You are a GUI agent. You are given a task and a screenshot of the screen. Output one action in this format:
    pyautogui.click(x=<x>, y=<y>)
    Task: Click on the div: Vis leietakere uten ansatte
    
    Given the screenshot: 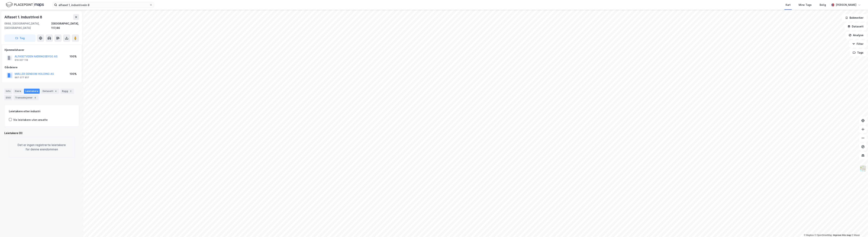 What is the action you would take?
    pyautogui.click(x=30, y=120)
    